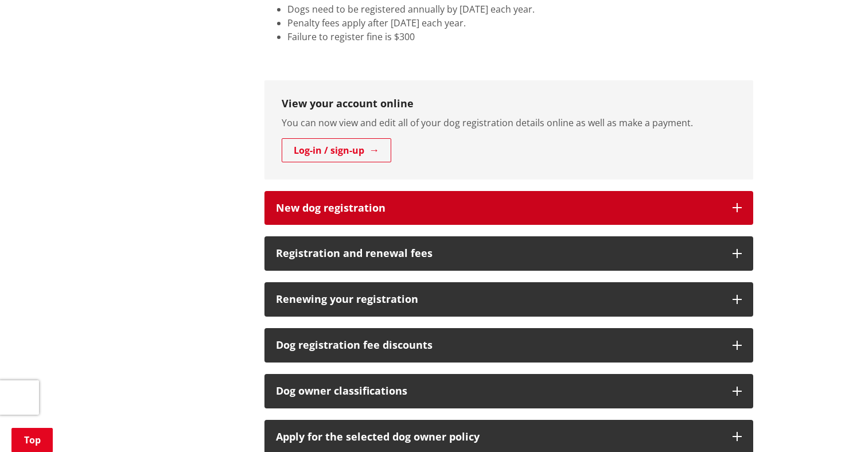 This screenshot has height=452, width=849. What do you see at coordinates (509, 254) in the screenshot?
I see `button: Registration and renewal fees` at bounding box center [509, 254].